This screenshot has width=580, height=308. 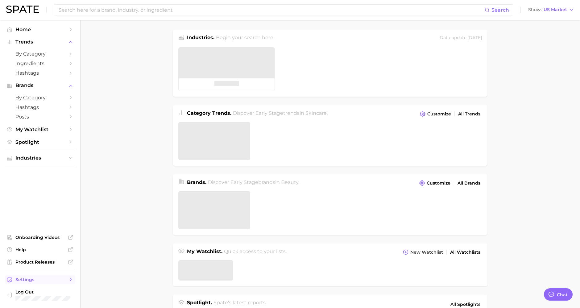 I want to click on span: Brands ., so click(x=197, y=182).